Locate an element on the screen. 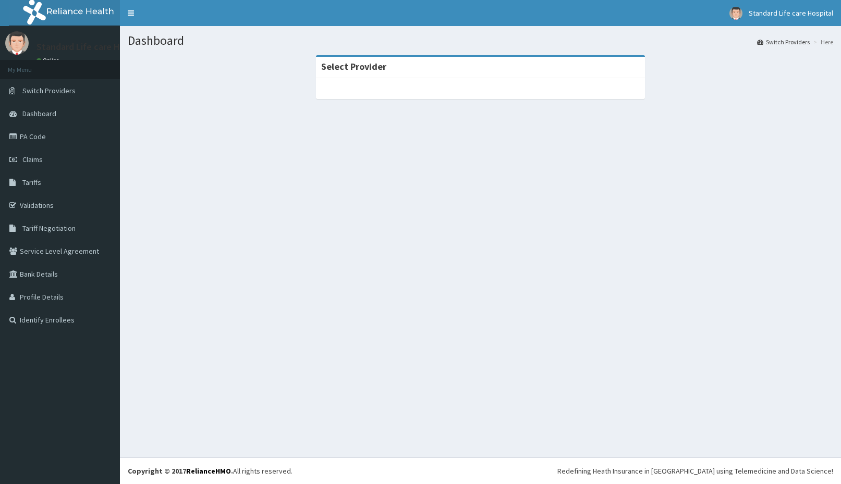 The image size is (841, 484). span: Tariff Negotiation is located at coordinates (49, 228).